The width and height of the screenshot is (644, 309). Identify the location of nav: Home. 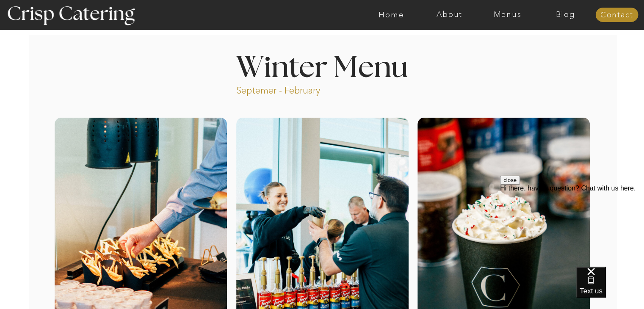
(392, 15).